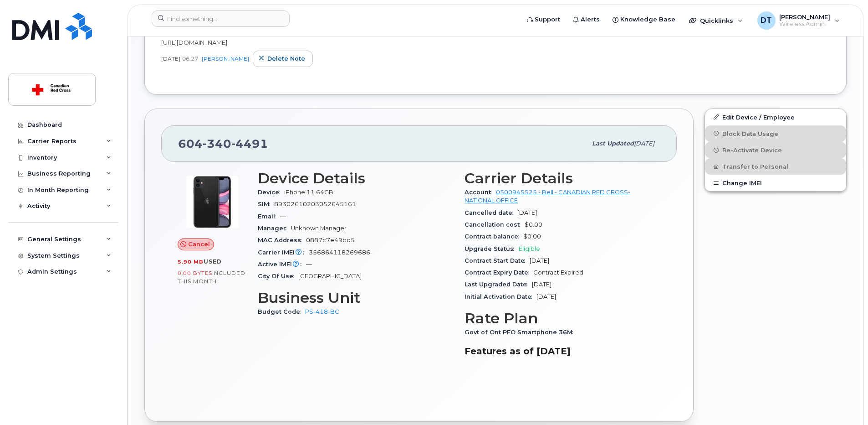  What do you see at coordinates (775, 183) in the screenshot?
I see `button: Change IMEI` at bounding box center [775, 183].